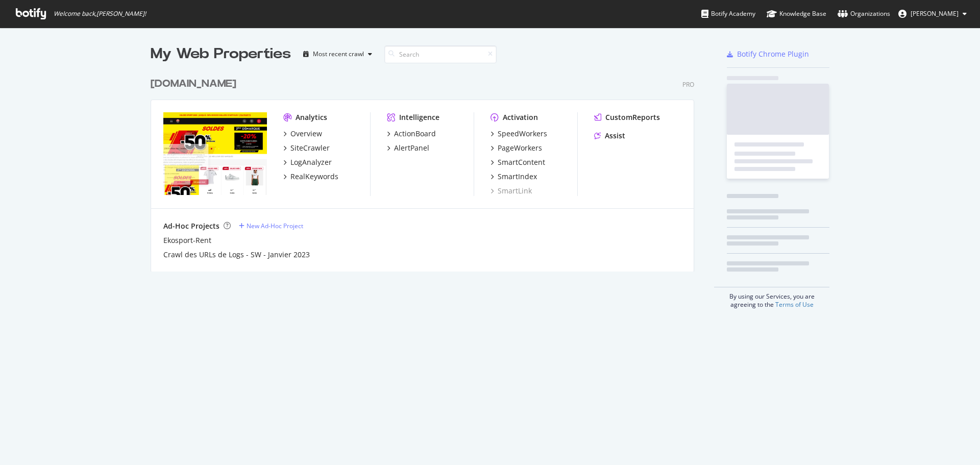 The height and width of the screenshot is (465, 980). What do you see at coordinates (426, 168) in the screenshot?
I see `div: grid` at bounding box center [426, 168].